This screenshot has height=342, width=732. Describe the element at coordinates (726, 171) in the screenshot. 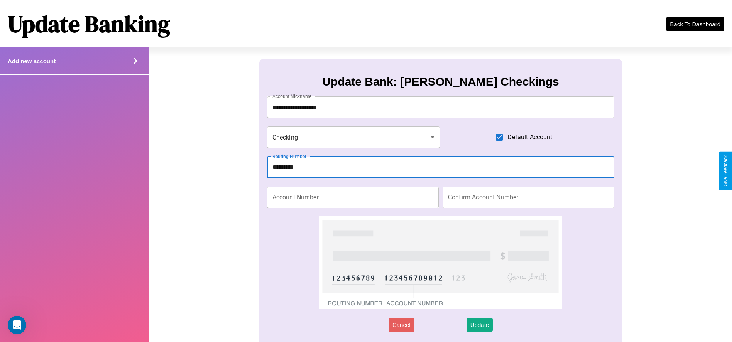

I see `div: Give Feedback` at that location.